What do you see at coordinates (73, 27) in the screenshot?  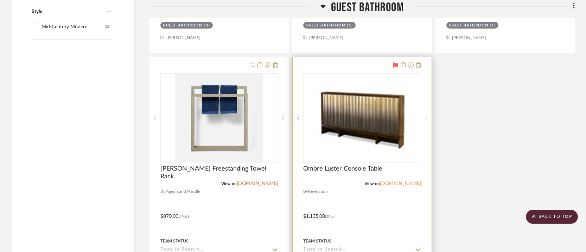 I see `div: Mid-Century Modern` at bounding box center [73, 27].